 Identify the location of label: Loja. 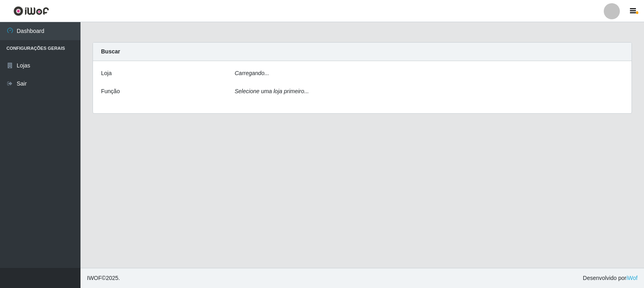
(106, 73).